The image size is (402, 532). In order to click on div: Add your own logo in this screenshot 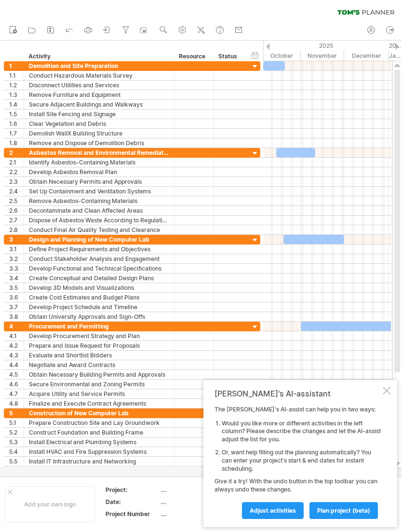, I will do `click(50, 504)`.